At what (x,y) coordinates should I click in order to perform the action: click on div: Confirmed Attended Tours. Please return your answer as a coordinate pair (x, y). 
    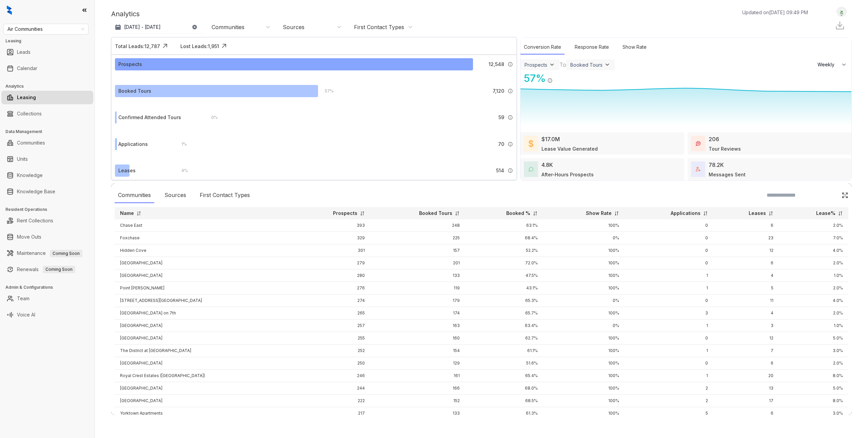
    Looking at the image, I should click on (150, 118).